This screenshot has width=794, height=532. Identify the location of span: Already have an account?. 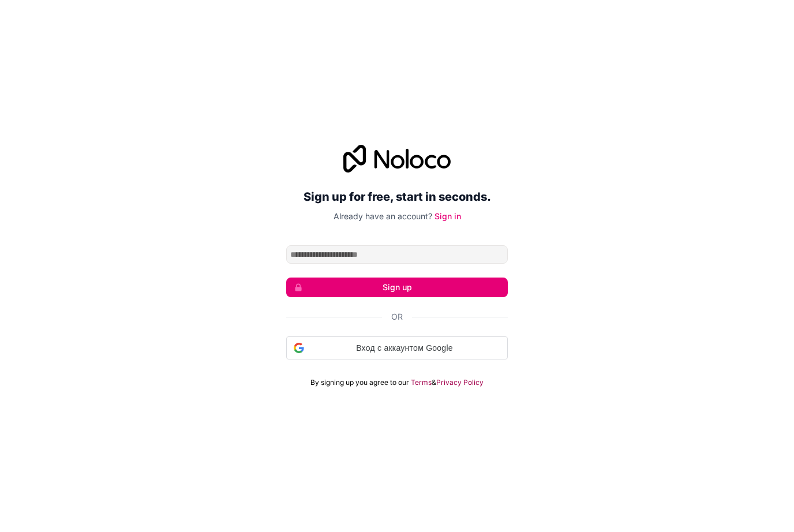
(383, 215).